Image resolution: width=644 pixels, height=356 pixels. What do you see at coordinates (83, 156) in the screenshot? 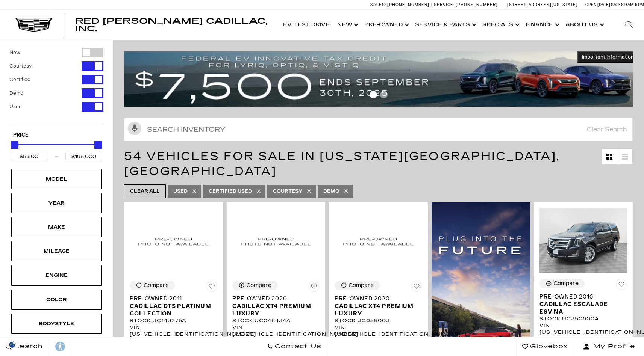
I see `input: Maximum` at bounding box center [83, 156].